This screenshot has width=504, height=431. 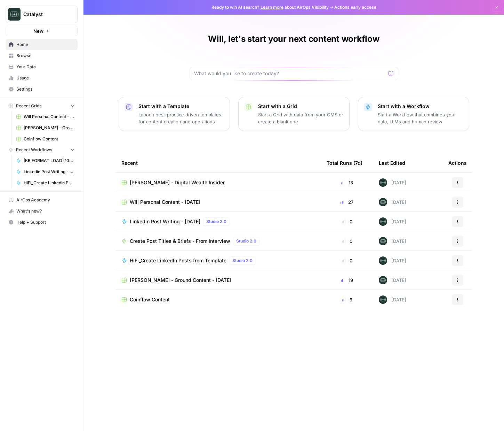 I want to click on span: [KB FORMAT LOAD] 101 LinkedIn posts, so click(x=49, y=161).